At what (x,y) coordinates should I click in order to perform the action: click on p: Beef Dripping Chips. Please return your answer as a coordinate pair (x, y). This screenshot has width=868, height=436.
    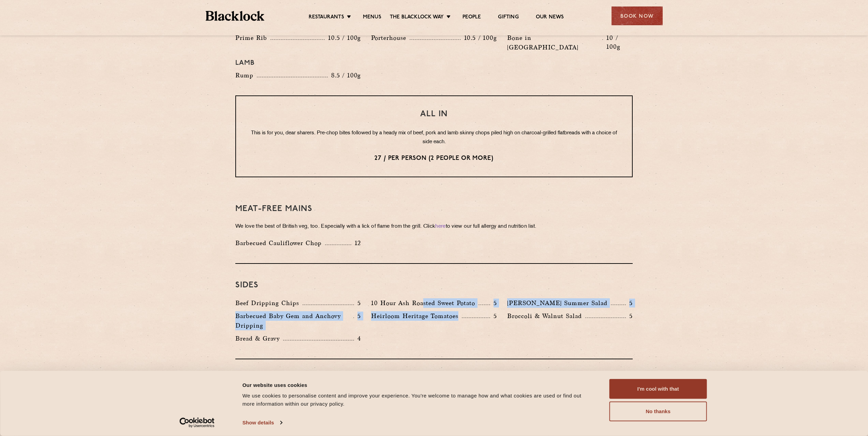
    Looking at the image, I should click on (269, 303).